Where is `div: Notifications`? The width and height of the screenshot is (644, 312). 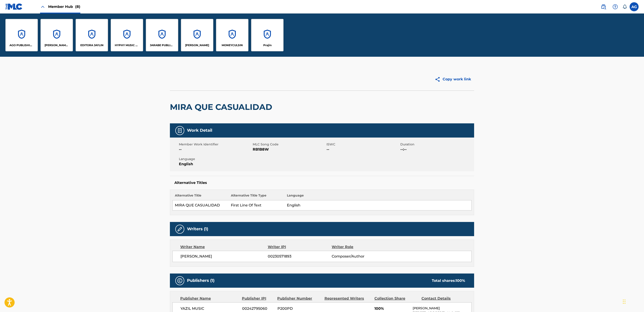 div: Notifications is located at coordinates (625, 7).